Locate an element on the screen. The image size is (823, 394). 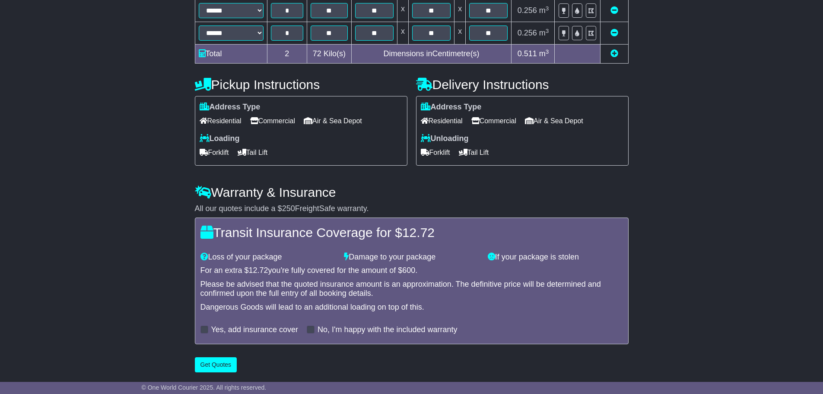
label: No, I'm happy with the included warranty is located at coordinates (388, 330).